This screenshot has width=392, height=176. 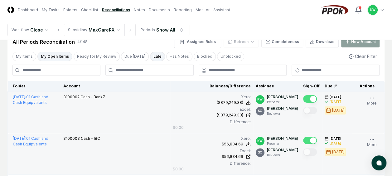 I want to click on span: Cash - Bank7, so click(x=93, y=97).